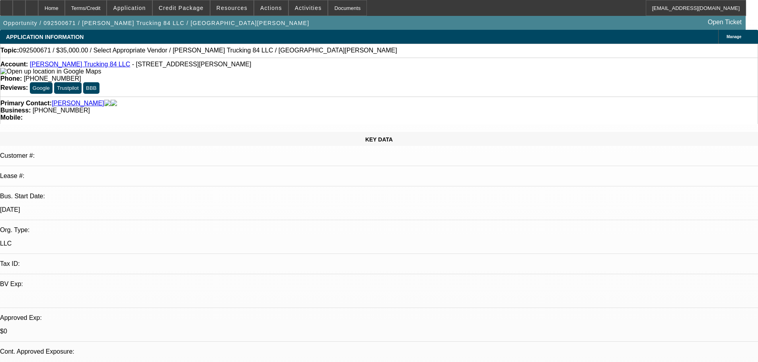 The height and width of the screenshot is (362, 758). What do you see at coordinates (733, 37) in the screenshot?
I see `span: Manage` at bounding box center [733, 37].